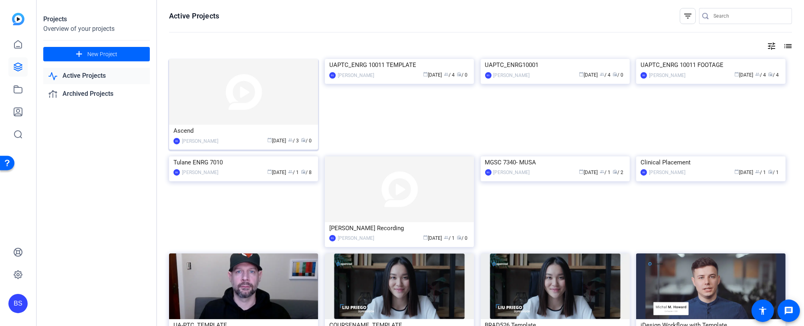 The height and width of the screenshot is (326, 804). I want to click on mat-icon: tune, so click(771, 46).